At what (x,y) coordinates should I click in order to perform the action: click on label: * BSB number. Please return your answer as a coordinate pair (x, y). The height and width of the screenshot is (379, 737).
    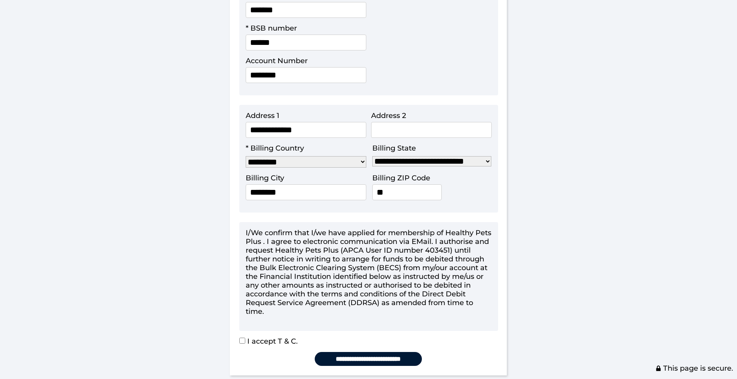
    Looking at the image, I should click on (271, 28).